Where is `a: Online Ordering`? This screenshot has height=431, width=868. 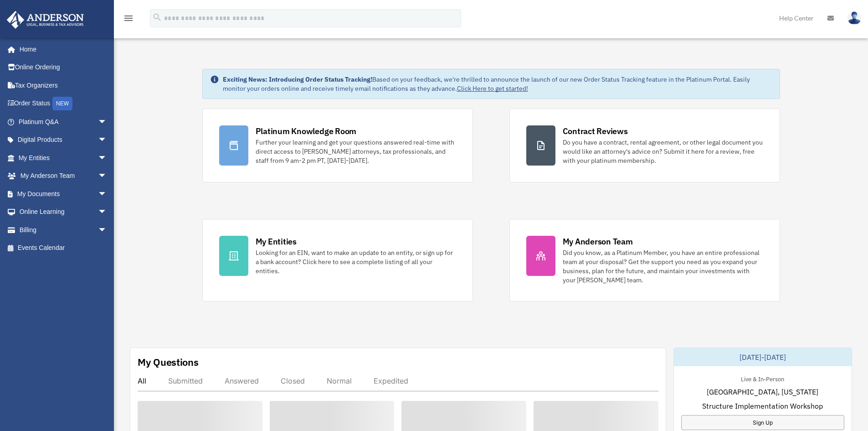 a: Online Ordering is located at coordinates (63, 67).